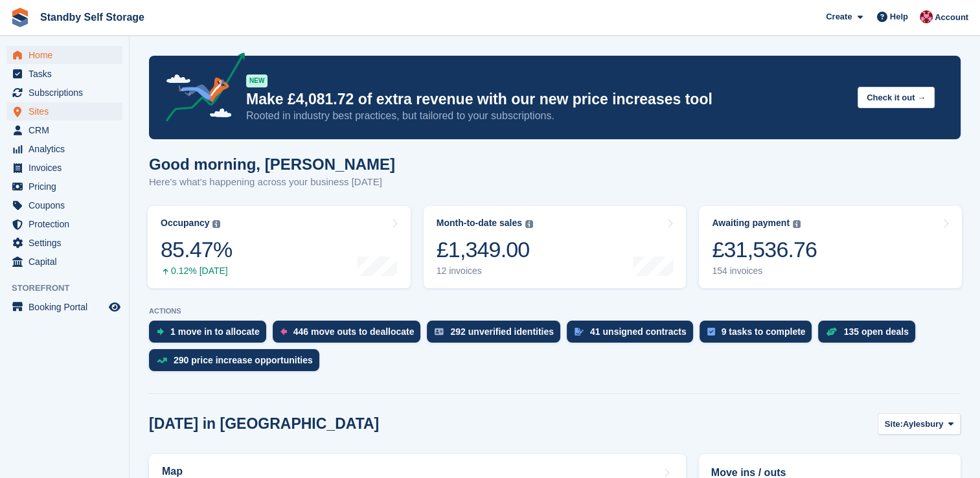 The height and width of the screenshot is (478, 980). I want to click on div: 85.47%, so click(196, 250).